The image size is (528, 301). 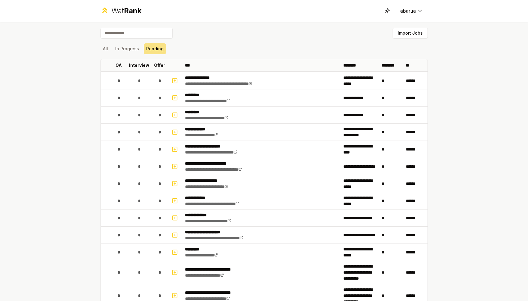 I want to click on button: abarua, so click(x=411, y=11).